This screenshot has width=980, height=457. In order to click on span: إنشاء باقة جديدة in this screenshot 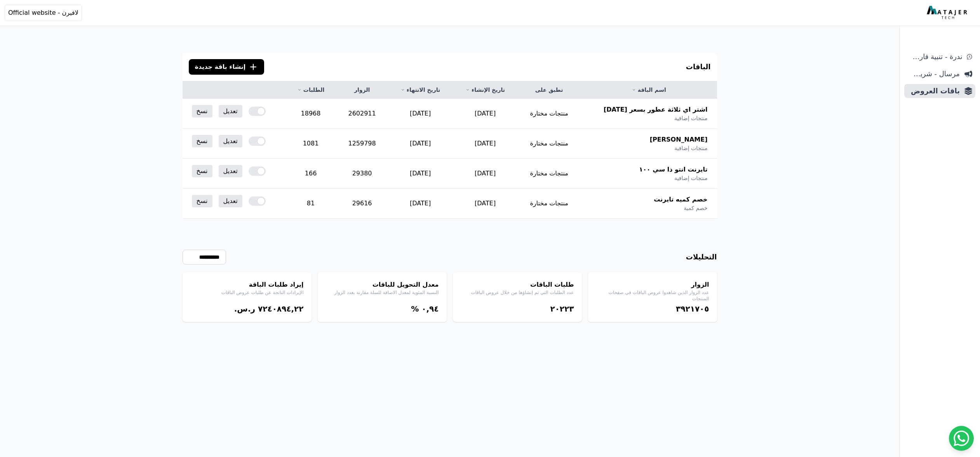, I will do `click(220, 67)`.